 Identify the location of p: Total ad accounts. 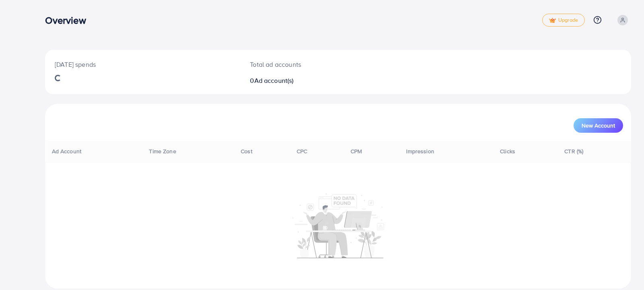
(313, 64).